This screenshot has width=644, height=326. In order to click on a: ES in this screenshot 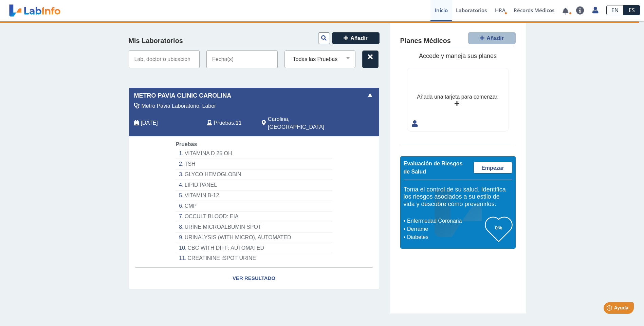, I will do `click(632, 10)`.